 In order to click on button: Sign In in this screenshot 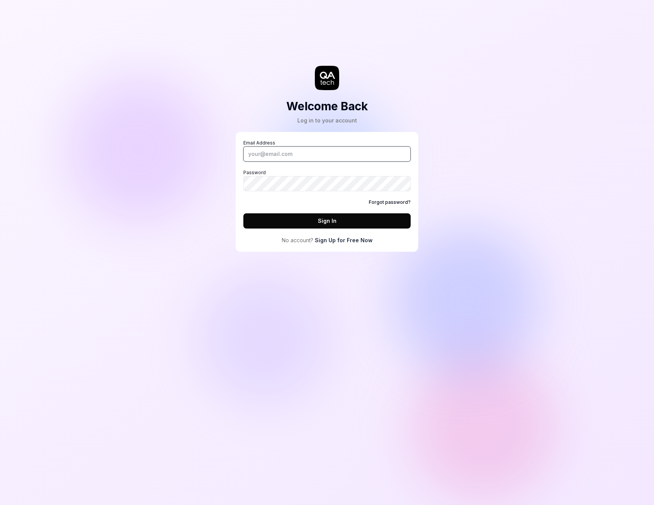, I will do `click(327, 221)`.